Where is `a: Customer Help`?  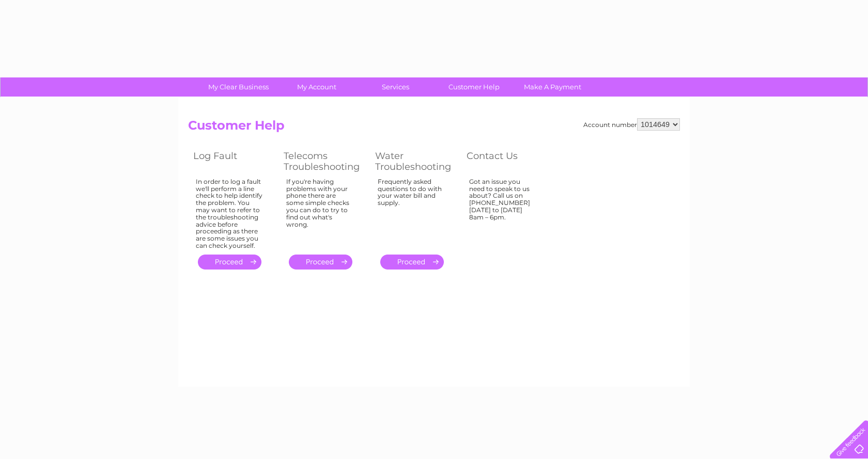 a: Customer Help is located at coordinates (474, 87).